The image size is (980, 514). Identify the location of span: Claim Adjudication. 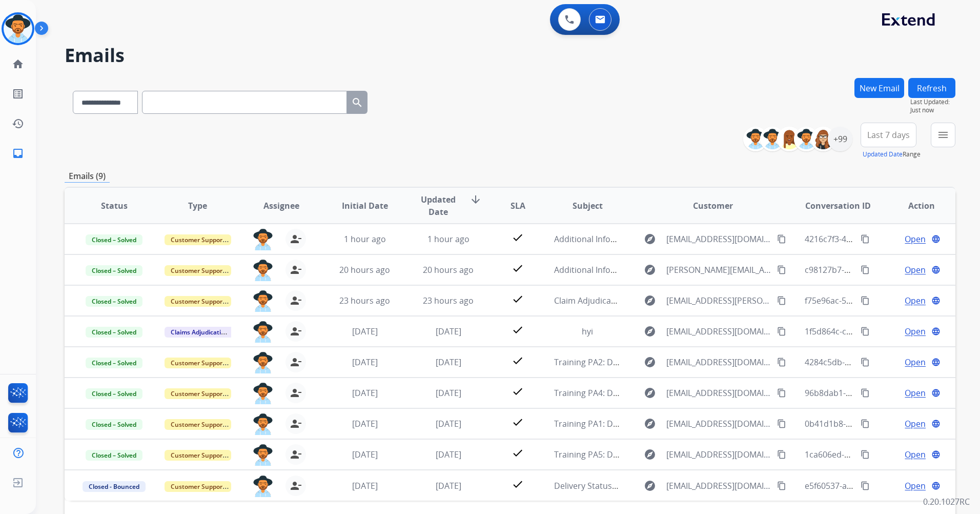
(590, 301).